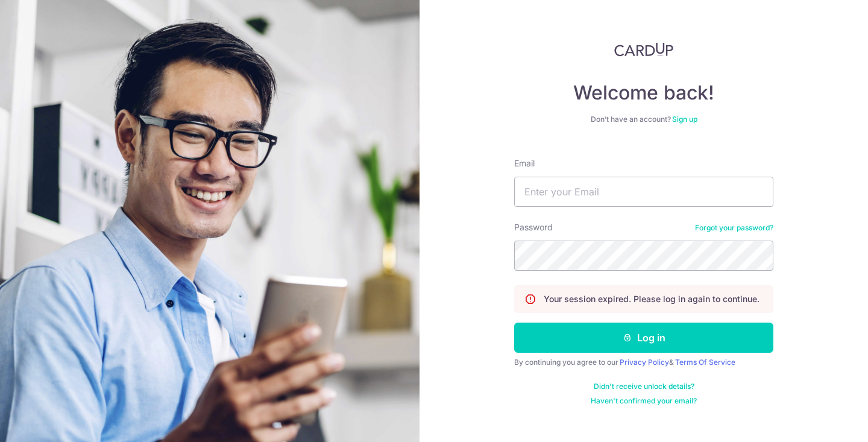 The height and width of the screenshot is (442, 868). Describe the element at coordinates (644, 386) in the screenshot. I see `a: Didn't receive unlock details?` at that location.